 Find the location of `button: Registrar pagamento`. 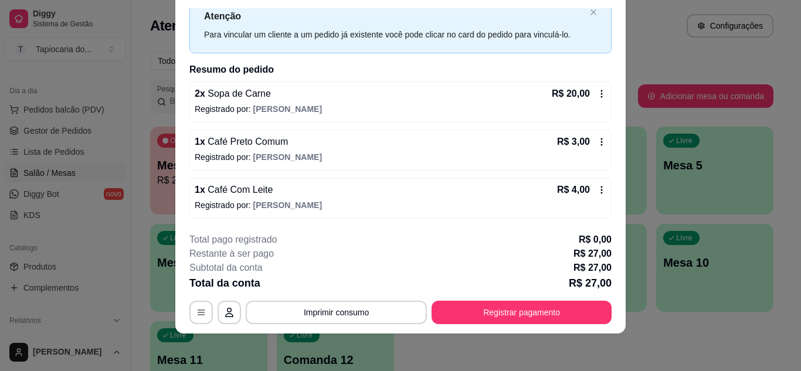

button: Registrar pagamento is located at coordinates (521, 312).